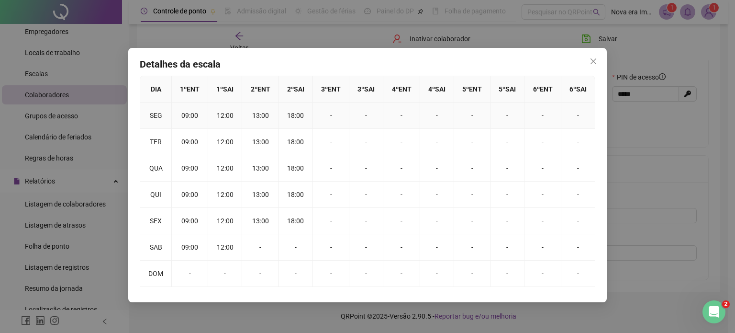  Describe the element at coordinates (156, 142) in the screenshot. I see `td: TER` at that location.